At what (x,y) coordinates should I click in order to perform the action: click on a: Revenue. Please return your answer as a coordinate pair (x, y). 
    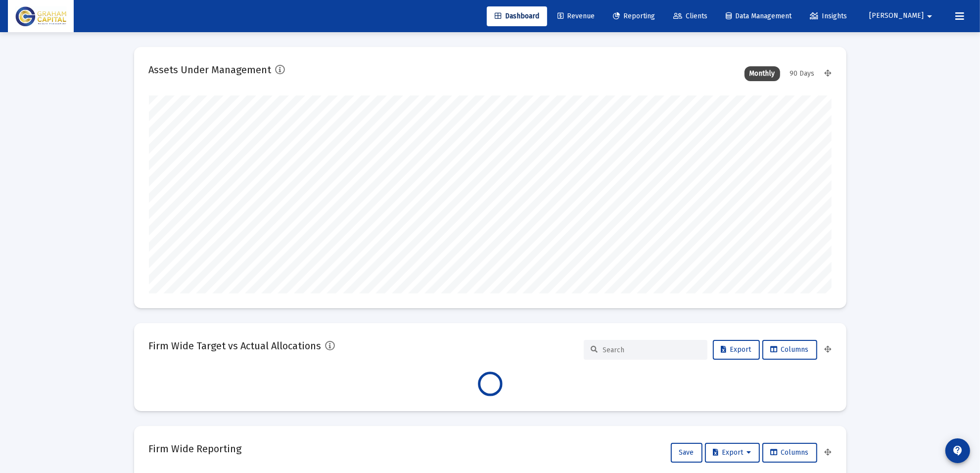
    Looking at the image, I should click on (576, 16).